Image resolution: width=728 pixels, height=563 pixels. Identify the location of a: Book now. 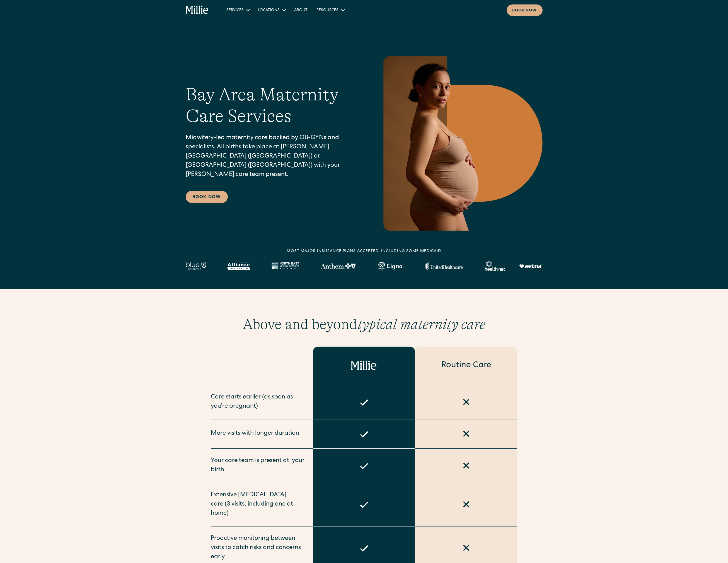
(525, 10).